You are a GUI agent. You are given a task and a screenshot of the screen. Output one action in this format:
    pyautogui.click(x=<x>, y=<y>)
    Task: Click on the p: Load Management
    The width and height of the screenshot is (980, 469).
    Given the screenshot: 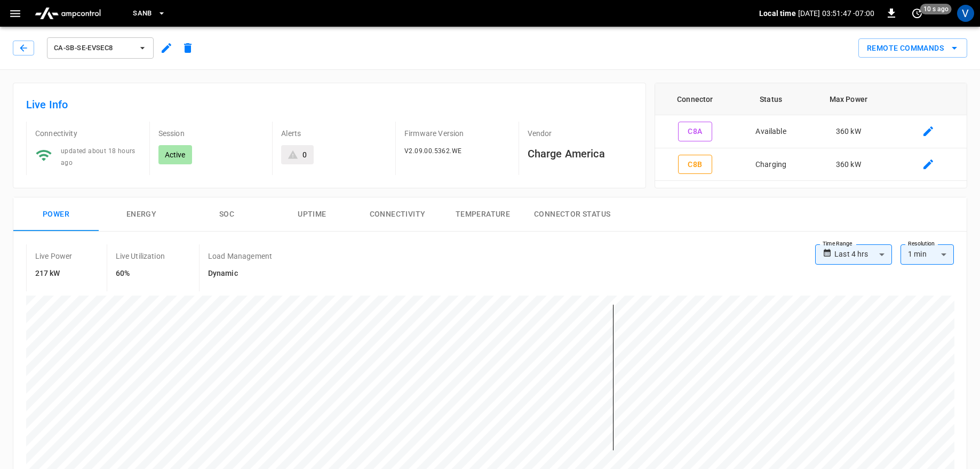 What is the action you would take?
    pyautogui.click(x=240, y=256)
    